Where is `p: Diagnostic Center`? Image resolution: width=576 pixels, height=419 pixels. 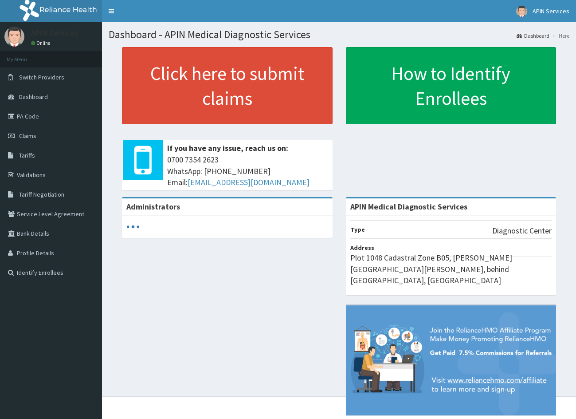 p: Diagnostic Center is located at coordinates (522, 231).